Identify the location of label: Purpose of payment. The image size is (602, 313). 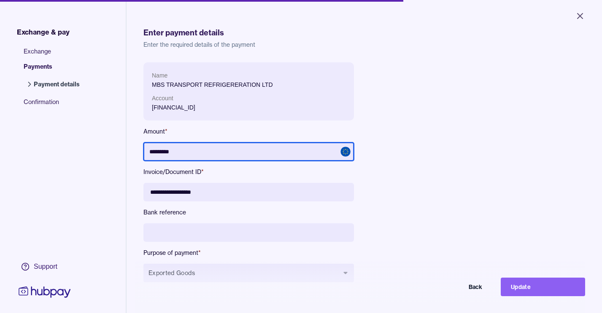
(248, 253).